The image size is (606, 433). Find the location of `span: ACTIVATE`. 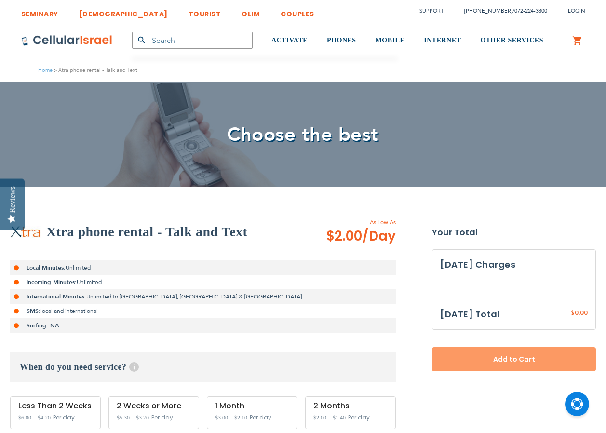

span: ACTIVATE is located at coordinates (289, 40).